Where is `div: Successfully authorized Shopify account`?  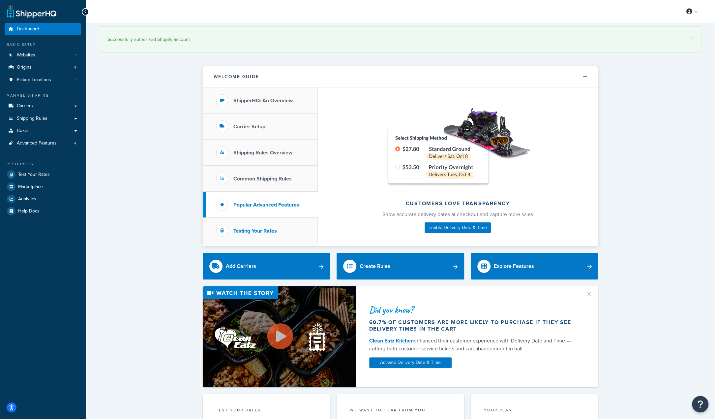
div: Successfully authorized Shopify account is located at coordinates (400, 40).